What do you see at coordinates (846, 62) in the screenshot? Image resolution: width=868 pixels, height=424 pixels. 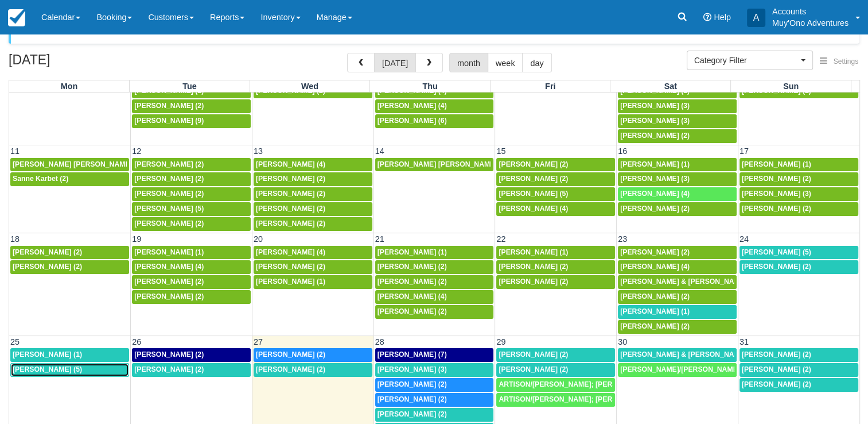 I see `span: Settings` at bounding box center [846, 62].